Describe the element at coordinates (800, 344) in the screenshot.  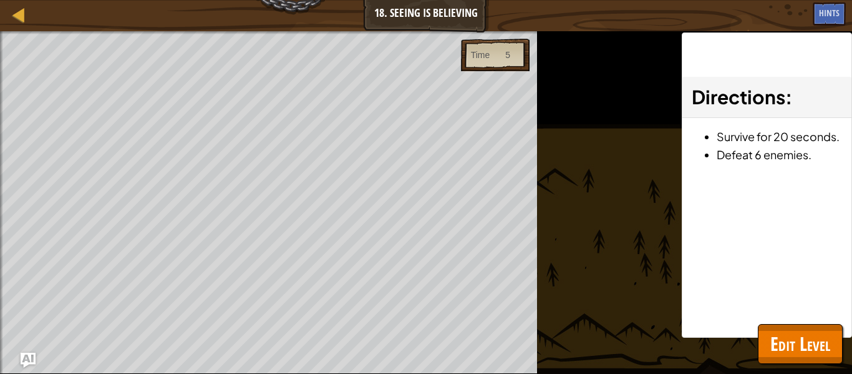
I see `button: Edit Level` at that location.